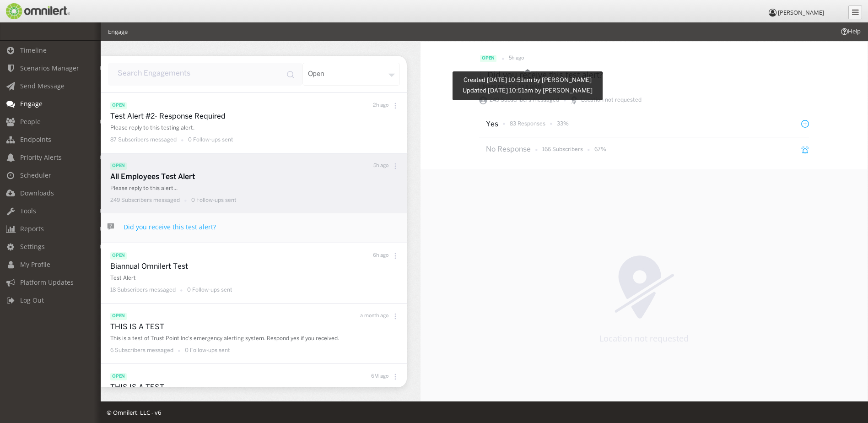  What do you see at coordinates (31, 103) in the screenshot?
I see `span: Engage` at bounding box center [31, 103].